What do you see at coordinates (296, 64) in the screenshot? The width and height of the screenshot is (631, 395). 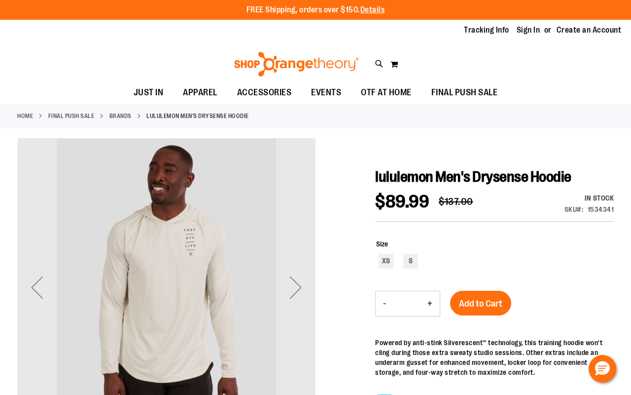 I see `img: Shop Orangetheory` at bounding box center [296, 64].